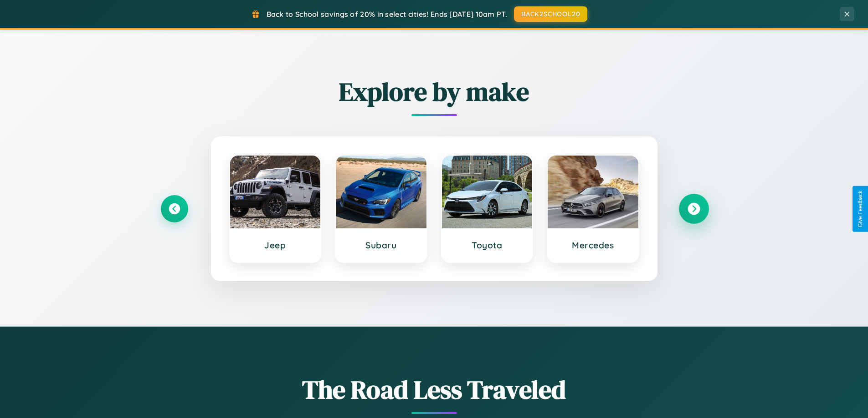 The width and height of the screenshot is (868, 418). I want to click on h1: The Road Less Traveled, so click(434, 390).